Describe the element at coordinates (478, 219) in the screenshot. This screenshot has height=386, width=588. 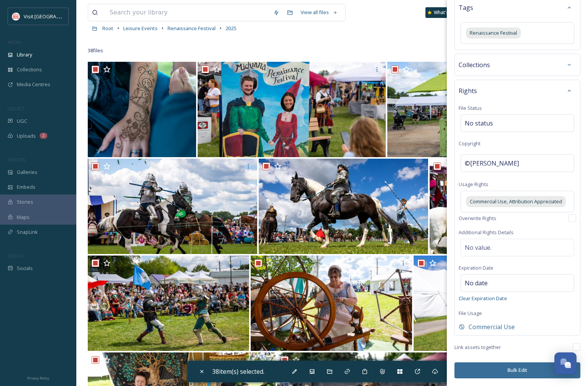
I see `span: Overwrite Rights` at that location.